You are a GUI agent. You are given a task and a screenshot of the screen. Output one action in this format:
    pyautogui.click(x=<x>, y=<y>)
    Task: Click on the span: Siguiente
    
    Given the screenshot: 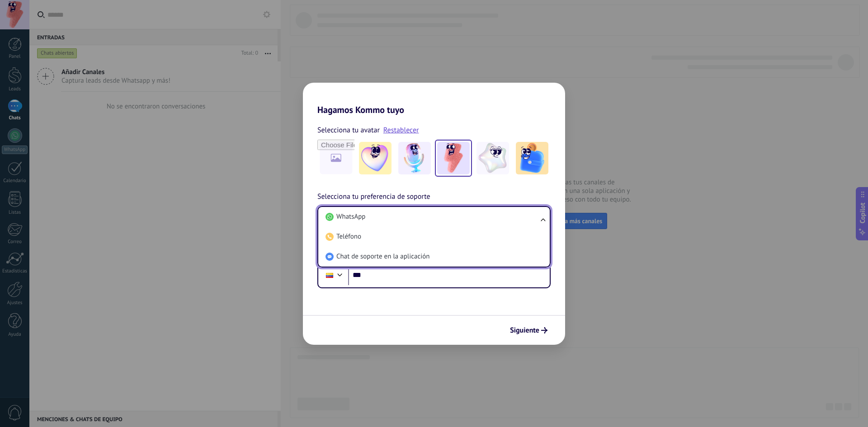 What is the action you would take?
    pyautogui.click(x=525, y=331)
    